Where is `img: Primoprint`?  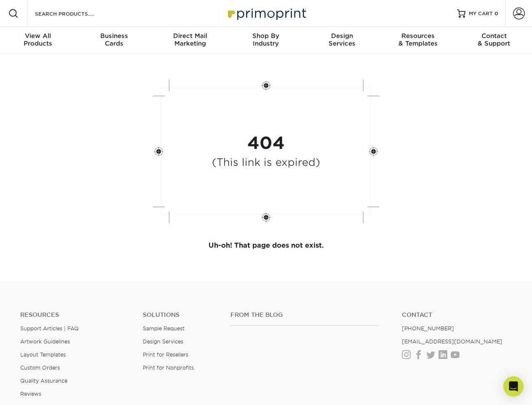 img: Primoprint is located at coordinates (266, 13).